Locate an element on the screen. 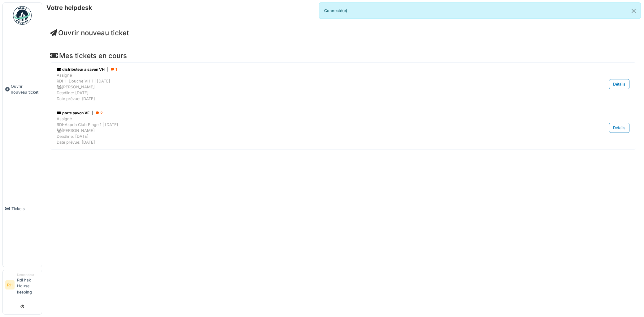 The image size is (644, 317). a: Tickets is located at coordinates (22, 209).